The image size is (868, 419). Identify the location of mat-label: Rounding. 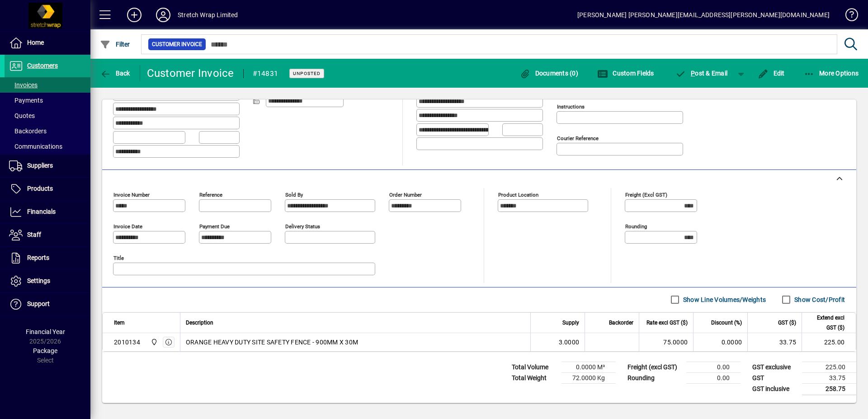
(636, 226).